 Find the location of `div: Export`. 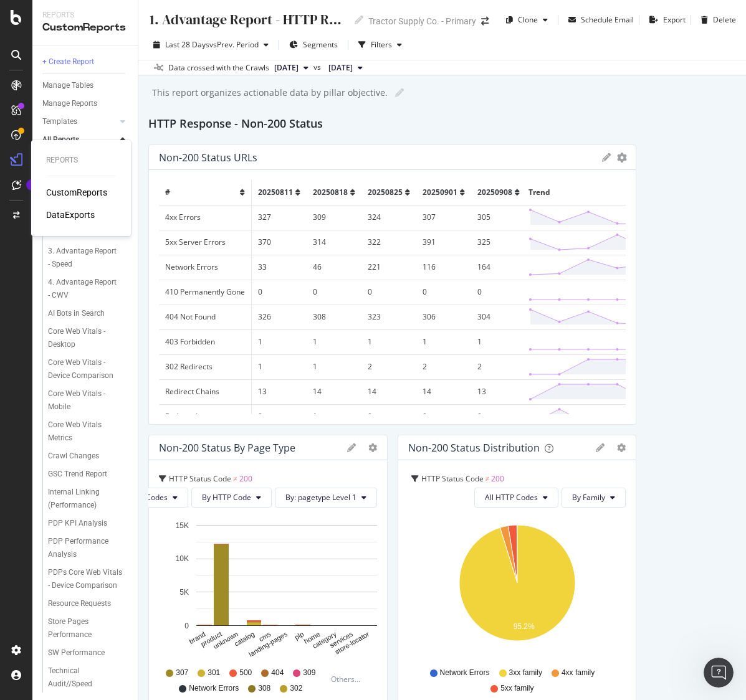

div: Export is located at coordinates (674, 19).